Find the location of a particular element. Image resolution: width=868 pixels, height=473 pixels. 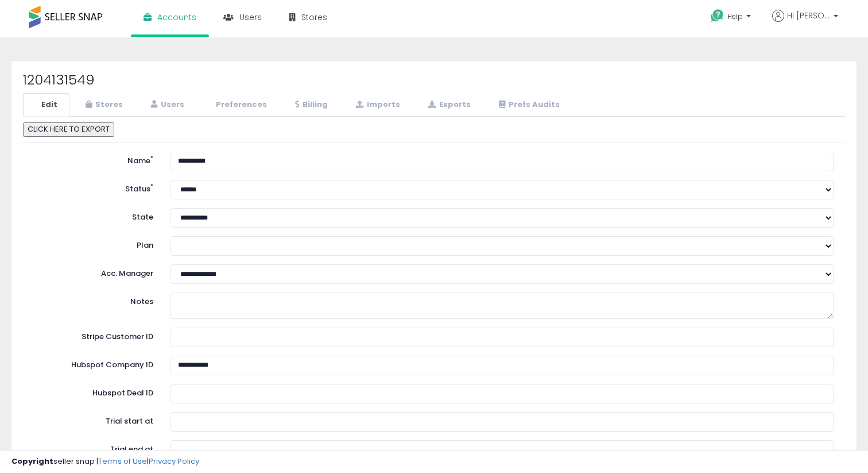

label: Status is located at coordinates (93, 187).